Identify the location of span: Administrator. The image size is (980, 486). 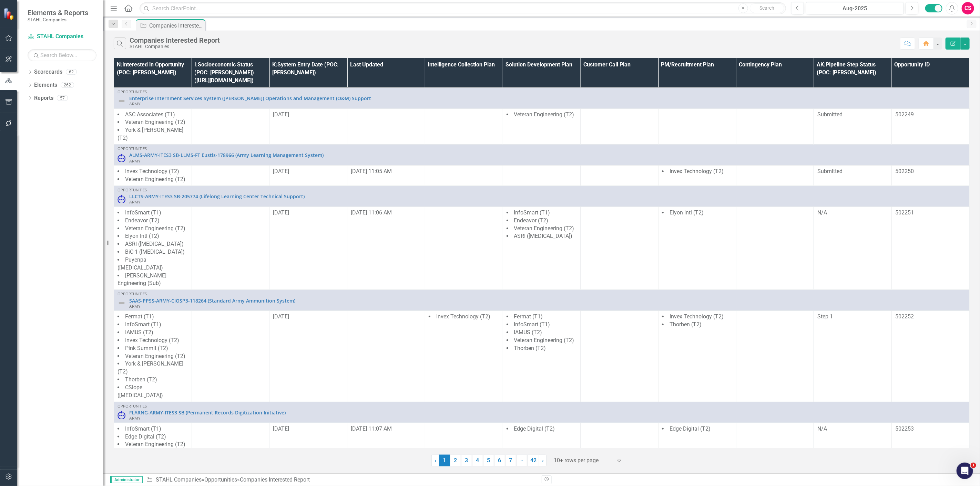
(126, 480).